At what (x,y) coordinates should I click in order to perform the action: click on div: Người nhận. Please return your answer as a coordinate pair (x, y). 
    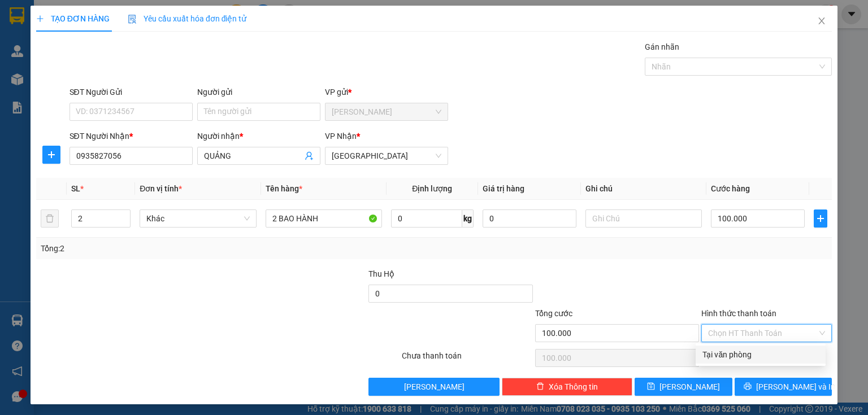
    Looking at the image, I should click on (259, 136).